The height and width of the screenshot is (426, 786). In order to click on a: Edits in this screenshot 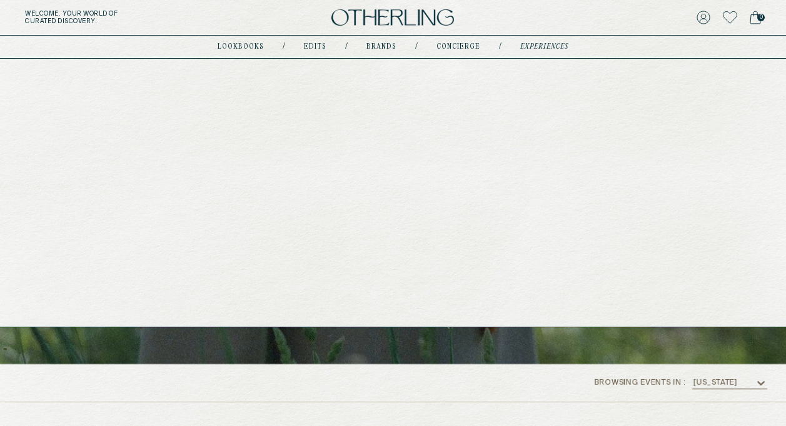, I will do `click(315, 47)`.